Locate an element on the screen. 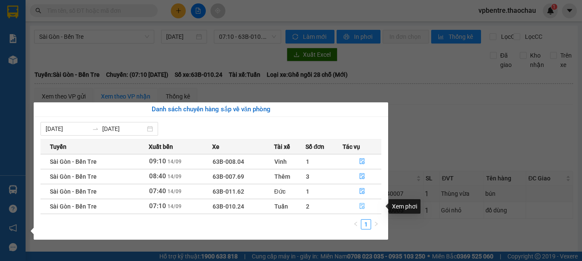 This screenshot has height=261, width=582. span: to is located at coordinates (95, 129).